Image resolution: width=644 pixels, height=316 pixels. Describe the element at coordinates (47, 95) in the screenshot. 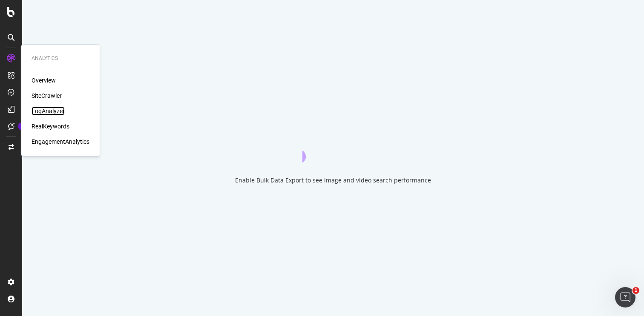

I see `div: SiteCrawler` at that location.